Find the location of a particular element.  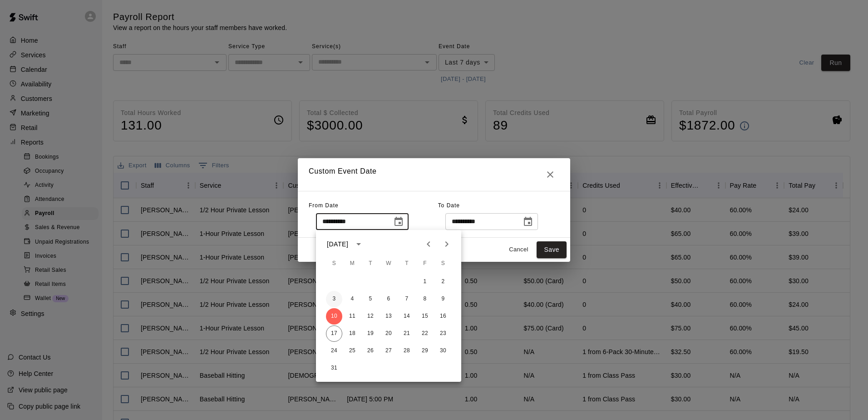

span: To Date is located at coordinates (449, 205).